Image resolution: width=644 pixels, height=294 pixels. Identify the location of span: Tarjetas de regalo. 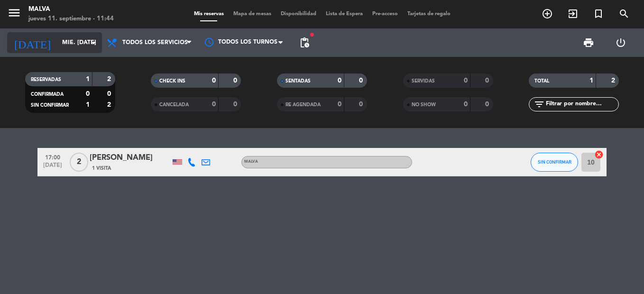
(429, 14).